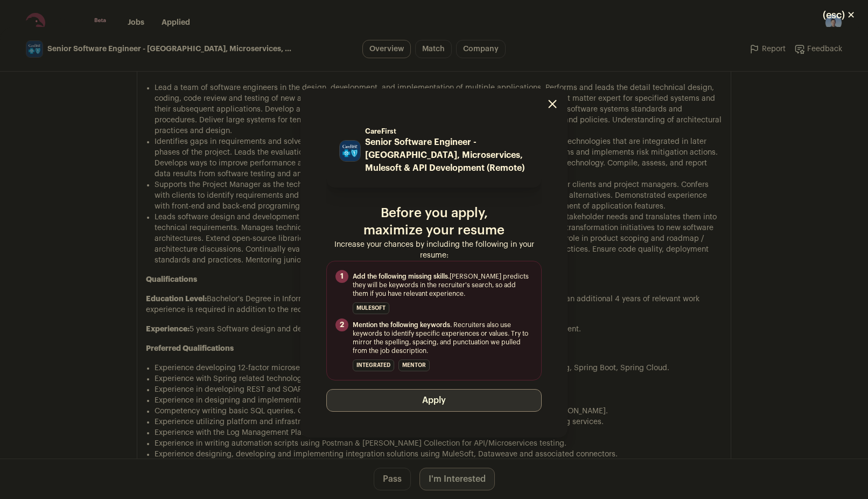  What do you see at coordinates (342, 276) in the screenshot?
I see `span: 1` at bounding box center [342, 276].